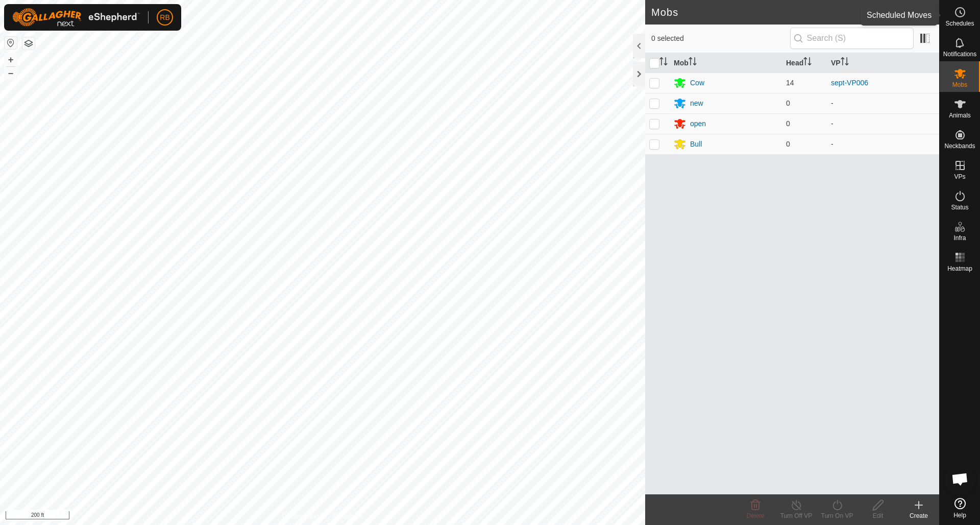 This screenshot has height=525, width=980. I want to click on a: Help, so click(960, 508).